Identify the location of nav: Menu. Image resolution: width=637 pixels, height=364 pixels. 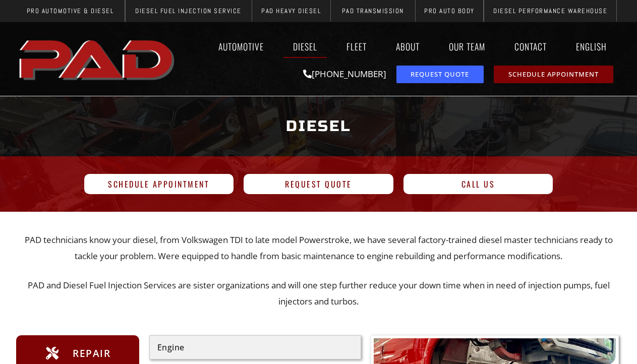
(401, 47).